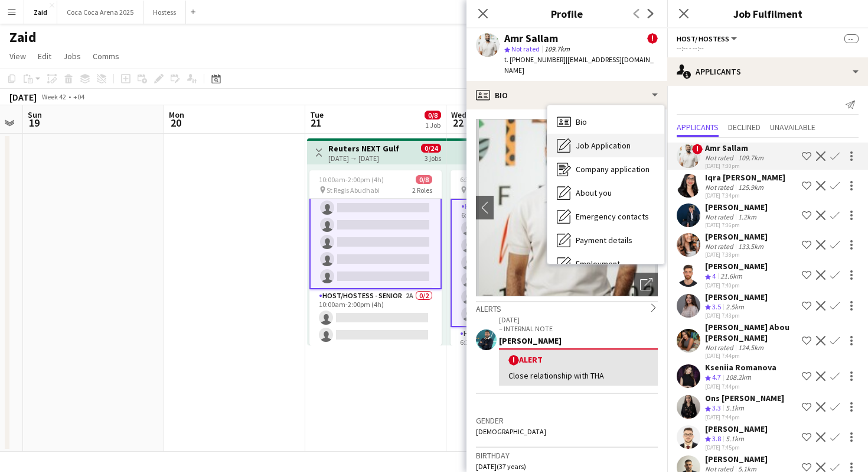  What do you see at coordinates (525, 49) in the screenshot?
I see `span: Not rated` at bounding box center [525, 49].